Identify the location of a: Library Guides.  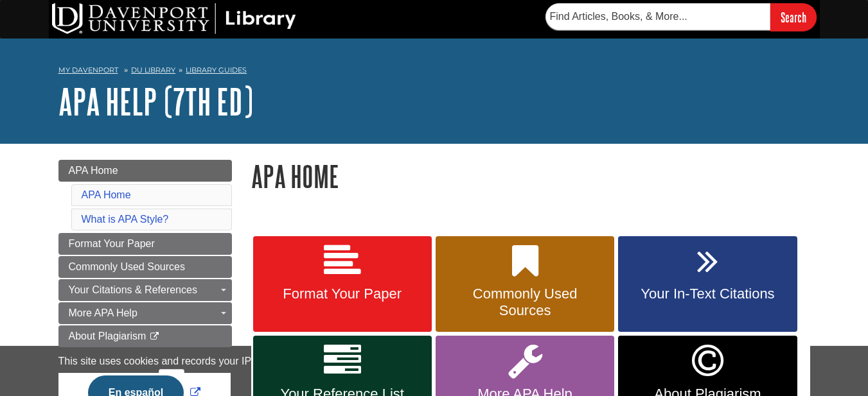
(216, 70).